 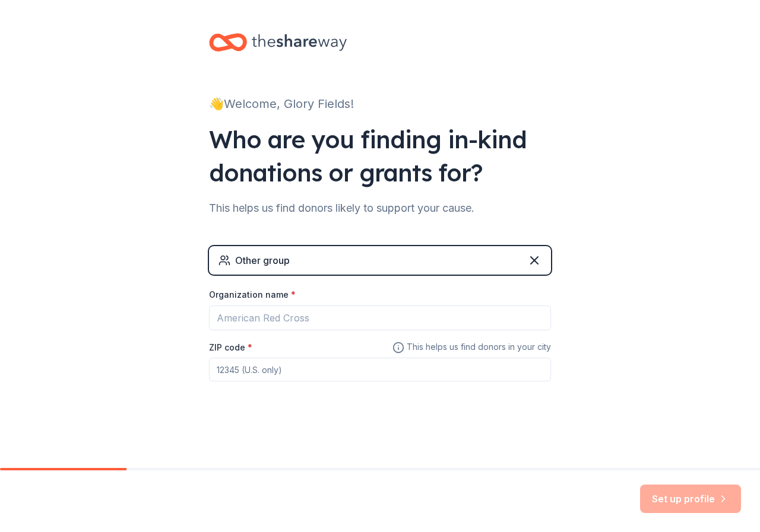 What do you see at coordinates (380, 104) in the screenshot?
I see `div: 👋 Welcome, Glory Fields!` at bounding box center [380, 104].